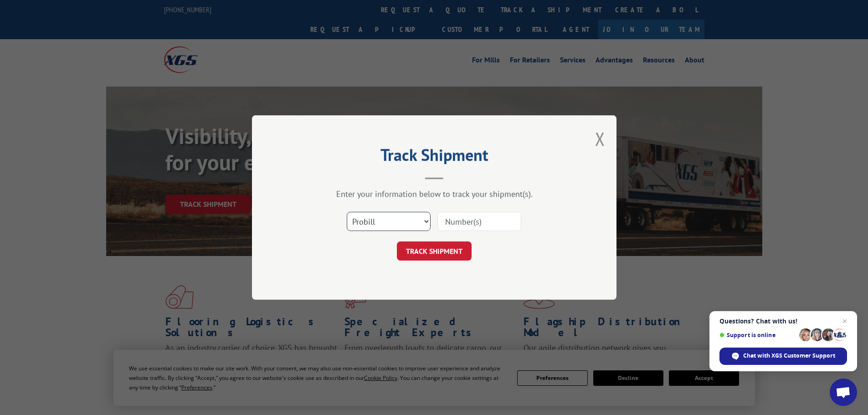 This screenshot has height=415, width=868. What do you see at coordinates (600, 138) in the screenshot?
I see `button: Close modal` at bounding box center [600, 138].